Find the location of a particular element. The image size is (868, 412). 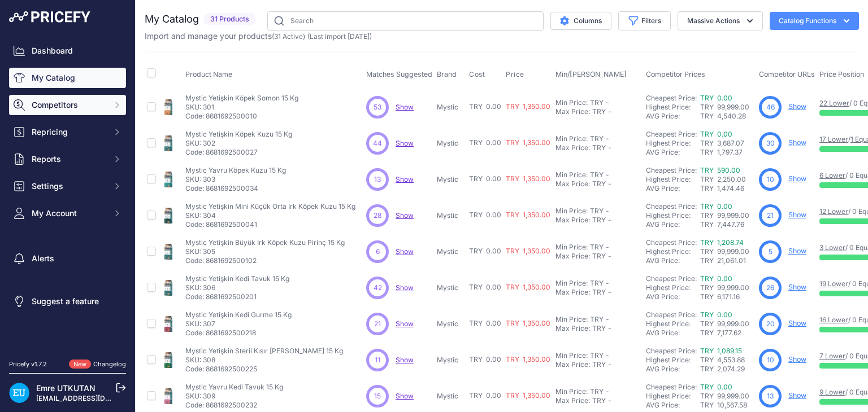

span: TRY 1,350.00 is located at coordinates (528, 143).